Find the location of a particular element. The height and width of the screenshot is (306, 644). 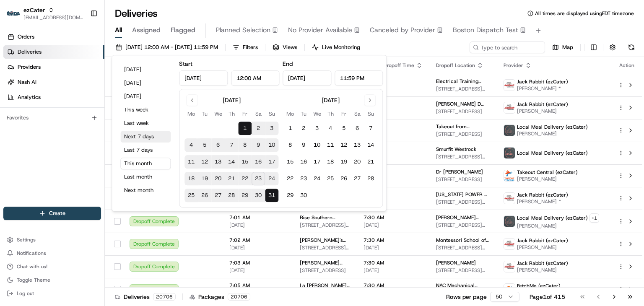

span: 7:02 AM is located at coordinates (258, 240).